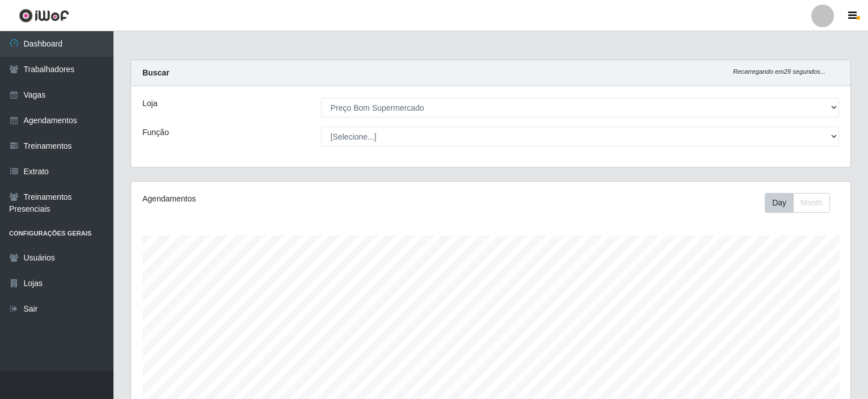 This screenshot has width=868, height=399. I want to click on div: Agendamentos, so click(282, 199).